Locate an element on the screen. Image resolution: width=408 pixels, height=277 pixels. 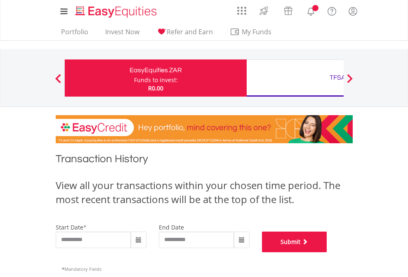
a: Portfolio is located at coordinates (75, 34).